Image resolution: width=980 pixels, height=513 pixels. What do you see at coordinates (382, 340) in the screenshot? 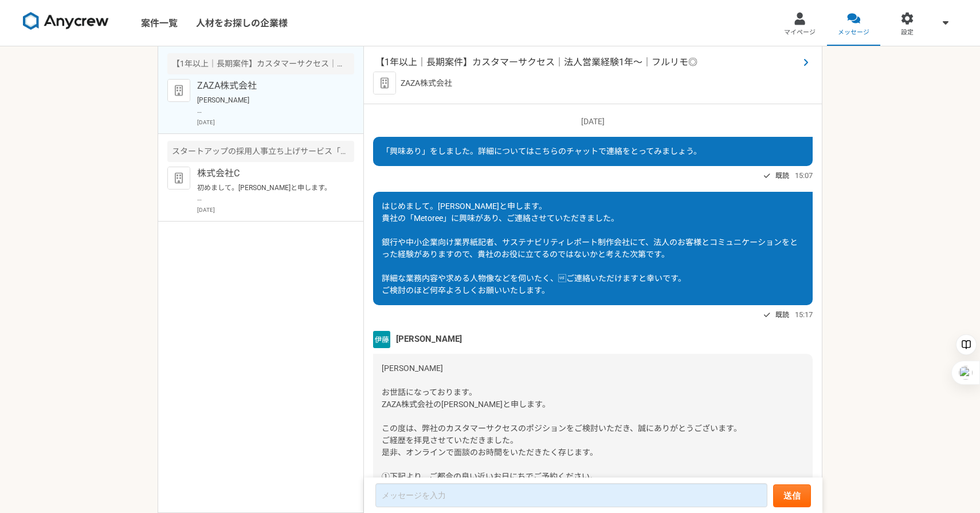
I see `img: unnamed.png` at bounding box center [382, 340].